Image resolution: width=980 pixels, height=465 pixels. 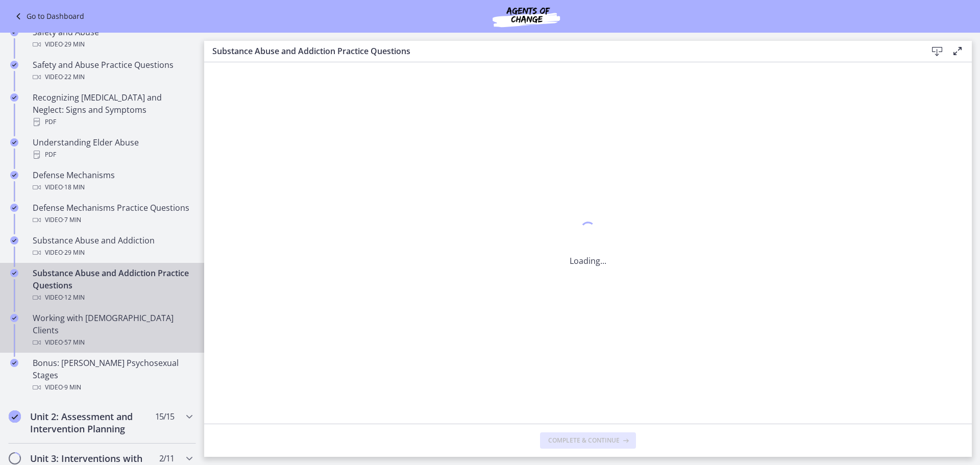 I want to click on div: Safety and Abuse Practice Questions, so click(x=112, y=71).